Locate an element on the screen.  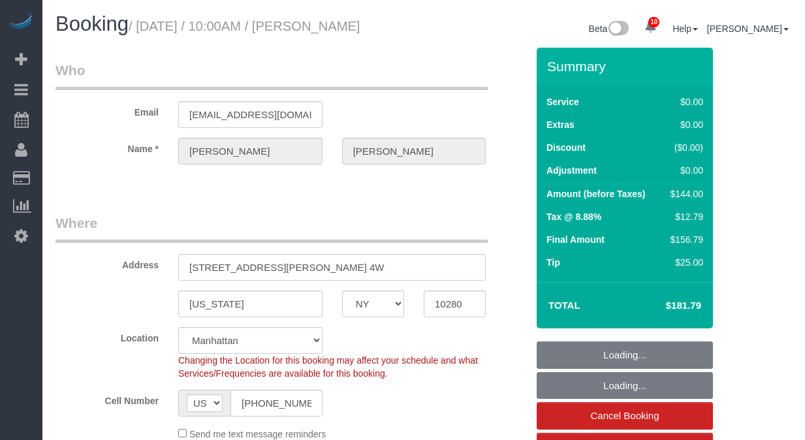
span: Booking is located at coordinates (92, 24).